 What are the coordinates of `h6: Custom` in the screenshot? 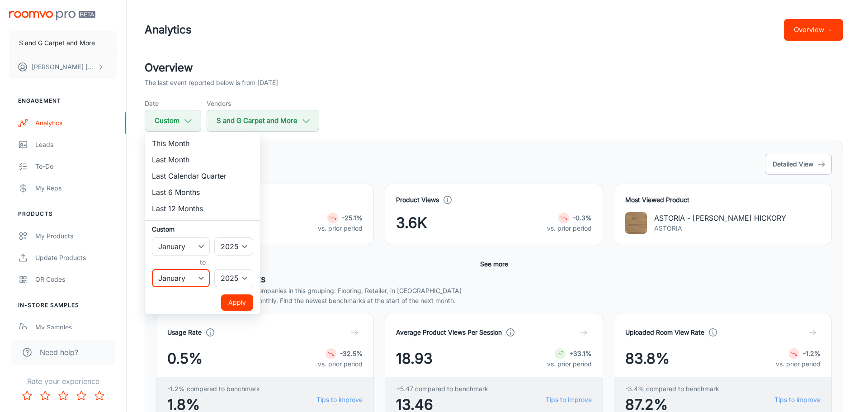 It's located at (203, 229).